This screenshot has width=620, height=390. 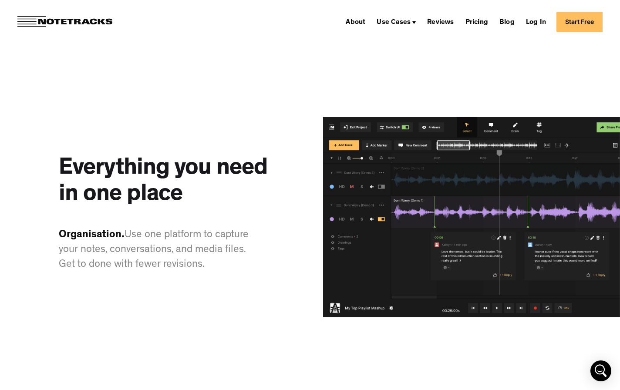 I want to click on p: Use one platform to capture your notes, conversations, and media files. Get to done with fewer re..., so click(x=159, y=250).